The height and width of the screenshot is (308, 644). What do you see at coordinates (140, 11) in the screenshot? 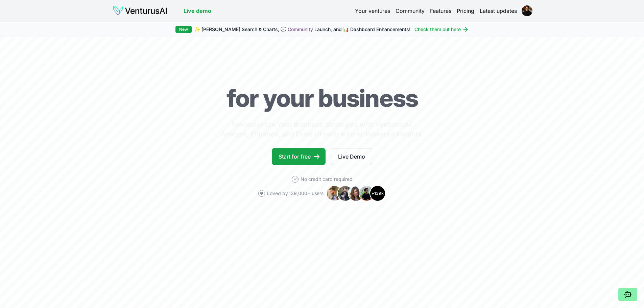
I see `img: logo` at bounding box center [140, 11].